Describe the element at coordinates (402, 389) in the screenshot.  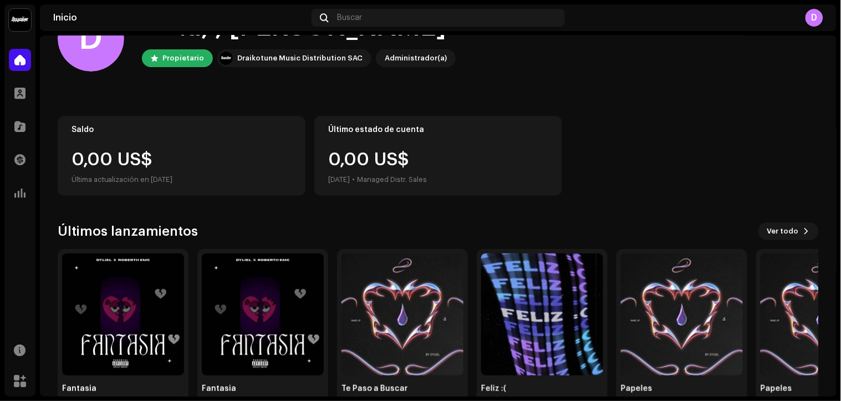
I see `div: Te Paso a Buscar` at that location.